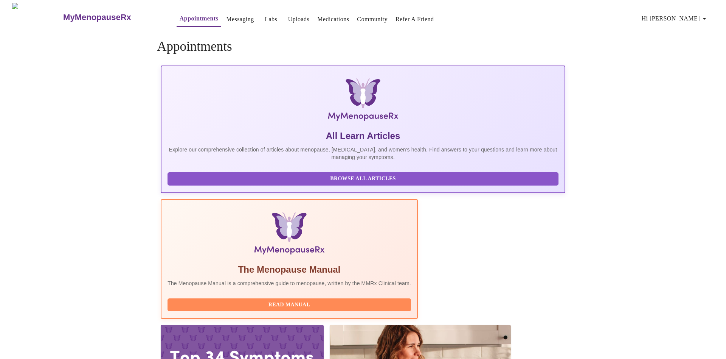  I want to click on a: Uploads, so click(299, 19).